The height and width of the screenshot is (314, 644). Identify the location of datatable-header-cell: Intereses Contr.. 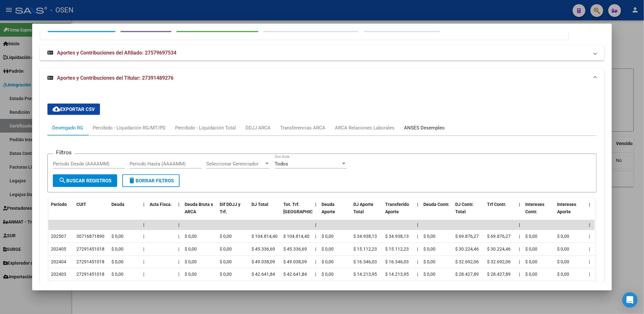
(539, 211).